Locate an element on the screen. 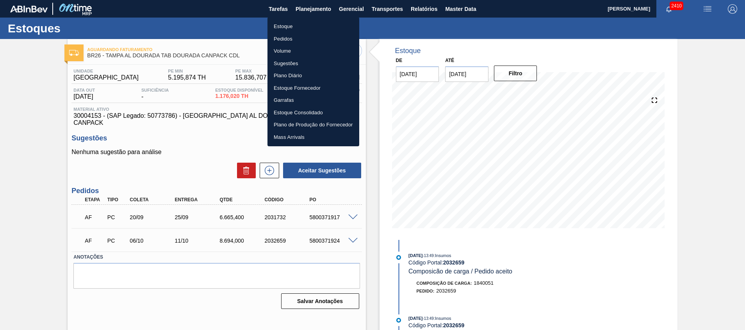 The width and height of the screenshot is (745, 330). li: Plano Diário is located at coordinates (313, 76).